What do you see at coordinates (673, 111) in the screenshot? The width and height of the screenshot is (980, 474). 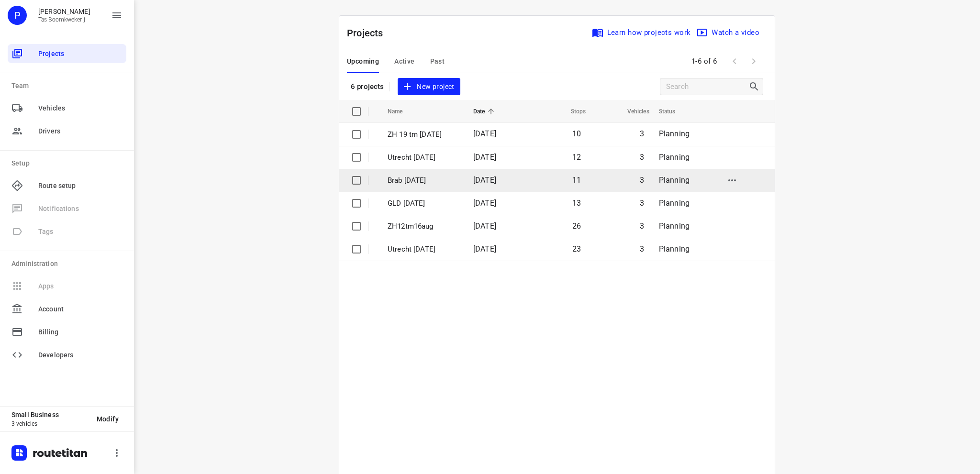 I see `span: Status` at bounding box center [673, 111].